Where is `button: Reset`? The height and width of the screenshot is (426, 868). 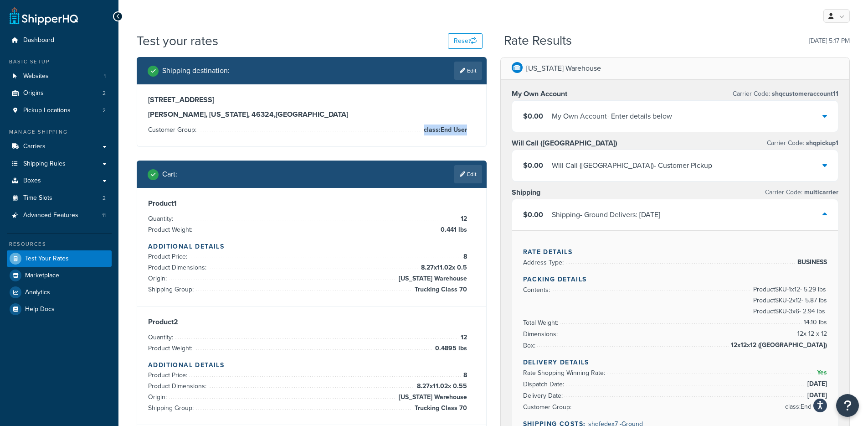 button: Reset is located at coordinates (465, 41).